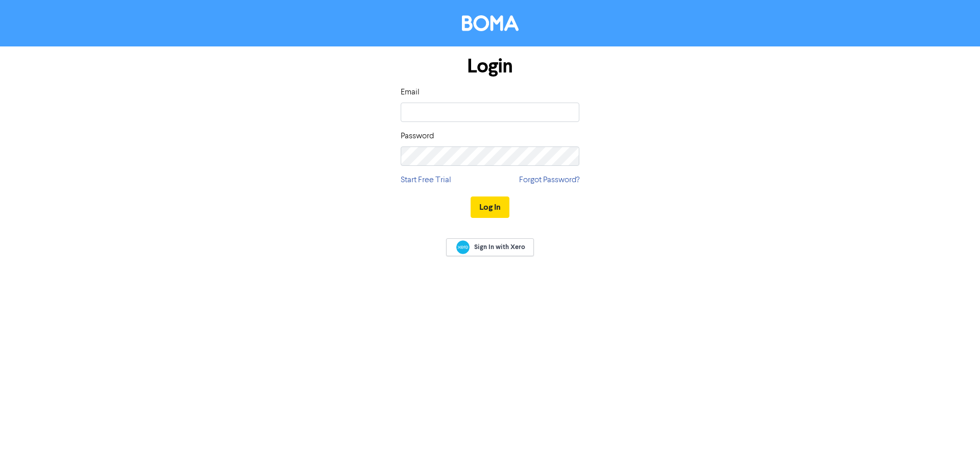  I want to click on a: Start Free Trial, so click(425, 180).